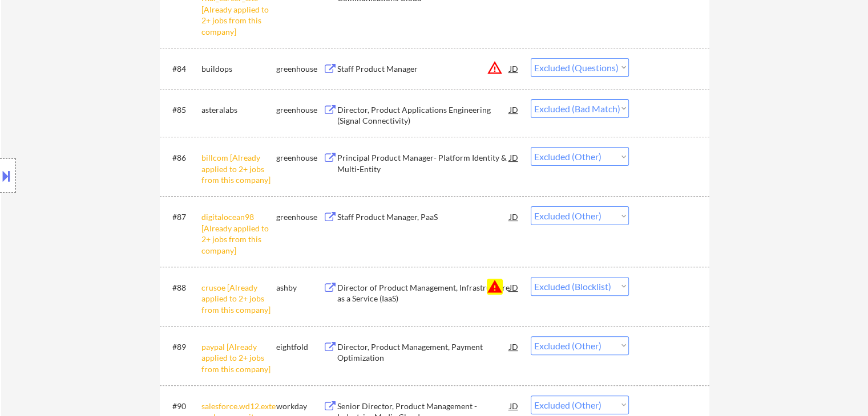  What do you see at coordinates (495, 68) in the screenshot?
I see `button: warning_amber` at bounding box center [495, 68].